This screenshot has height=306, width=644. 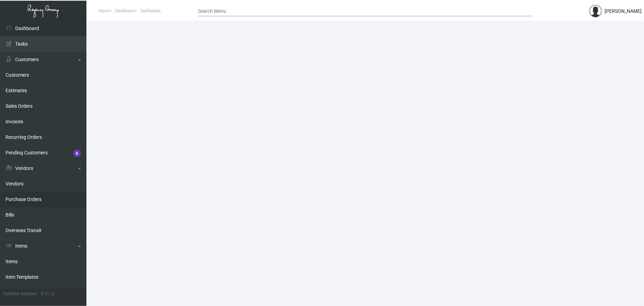 What do you see at coordinates (151, 11) in the screenshot?
I see `span: Dashboards` at bounding box center [151, 11].